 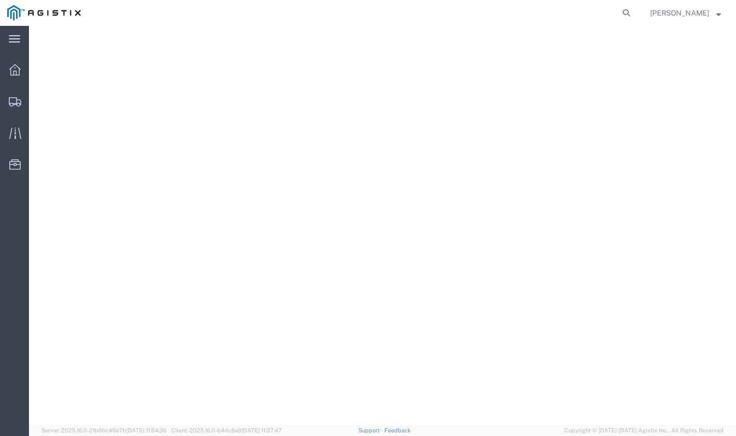 What do you see at coordinates (104, 431) in the screenshot?
I see `span: Server: 2025.16.0-21b0bc45e7b` at bounding box center [104, 431].